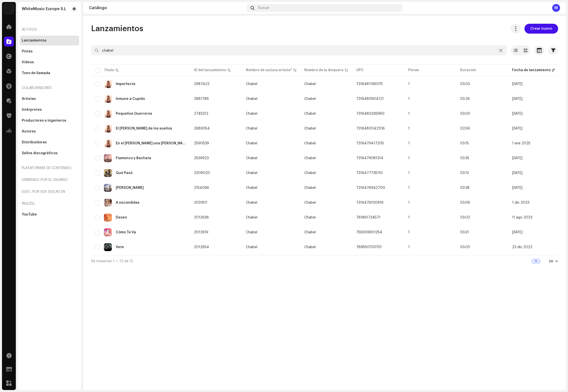 This screenshot has width=568, height=392. Describe the element at coordinates (129, 188) in the screenshot. I see `div: Tierra De Talento` at that location.